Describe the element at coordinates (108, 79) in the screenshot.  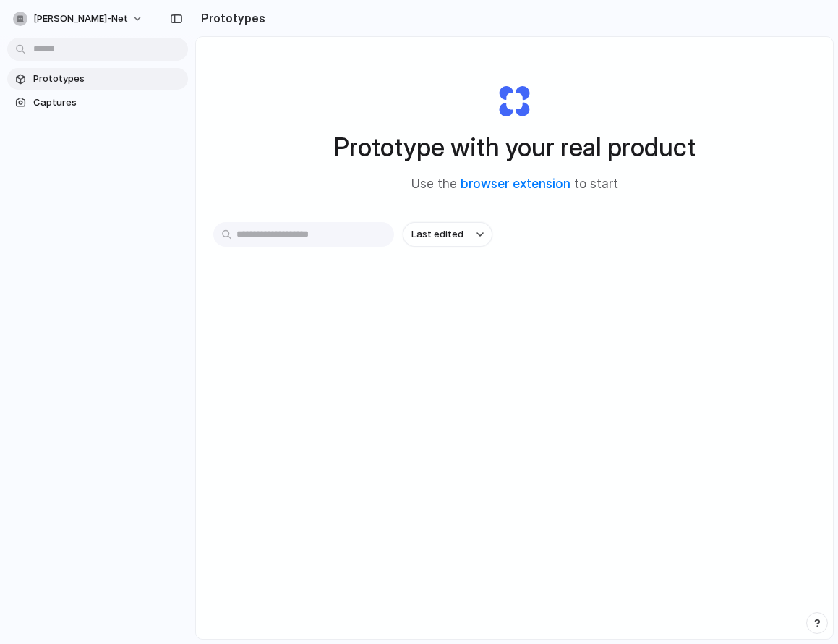
I see `span: Prototypes` at that location.